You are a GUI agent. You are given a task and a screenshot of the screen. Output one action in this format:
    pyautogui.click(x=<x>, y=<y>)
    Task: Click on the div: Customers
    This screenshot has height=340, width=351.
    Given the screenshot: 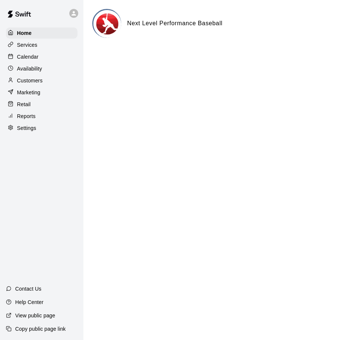 What is the action you would take?
    pyautogui.click(x=42, y=80)
    